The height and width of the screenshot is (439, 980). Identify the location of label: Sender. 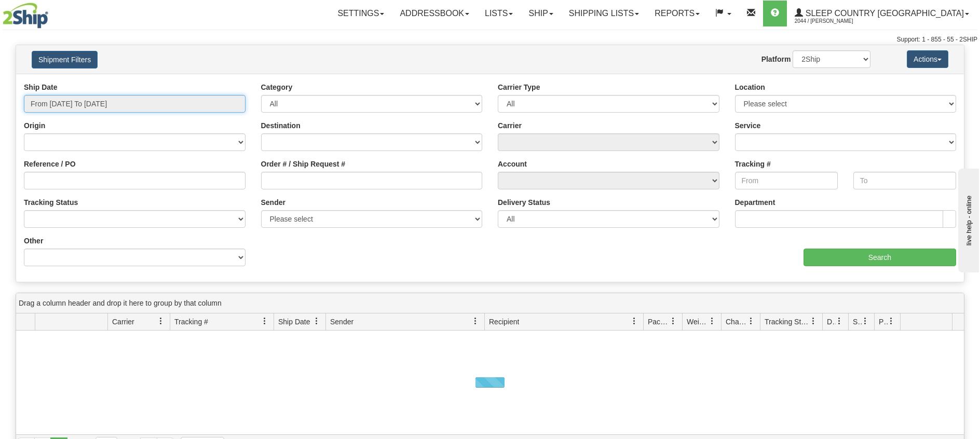
(273, 202).